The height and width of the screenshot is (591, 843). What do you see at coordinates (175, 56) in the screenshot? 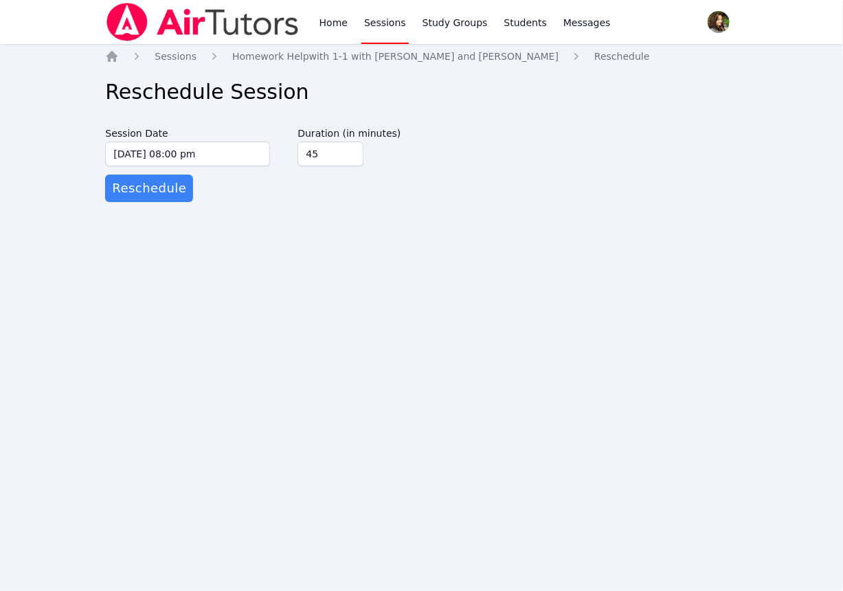
I see `a: Sessions` at bounding box center [175, 56].